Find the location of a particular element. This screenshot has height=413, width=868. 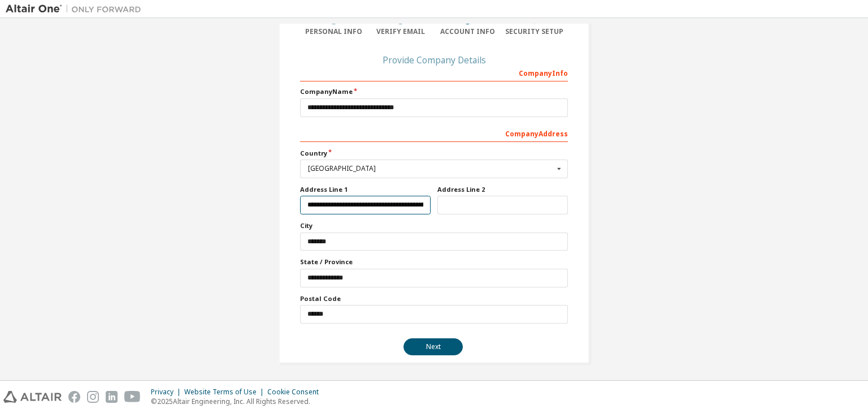

div: Company Address is located at coordinates (434, 133).